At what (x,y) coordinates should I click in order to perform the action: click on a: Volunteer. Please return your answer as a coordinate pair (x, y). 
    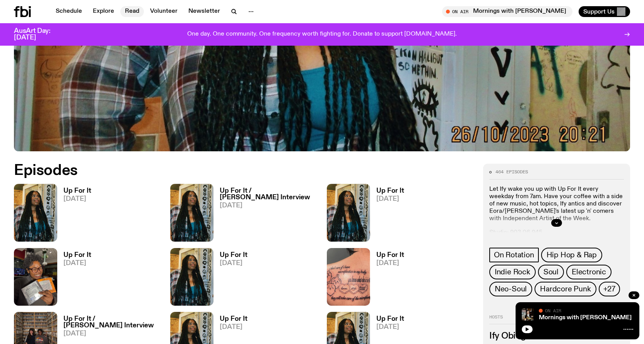
    Looking at the image, I should click on (164, 12).